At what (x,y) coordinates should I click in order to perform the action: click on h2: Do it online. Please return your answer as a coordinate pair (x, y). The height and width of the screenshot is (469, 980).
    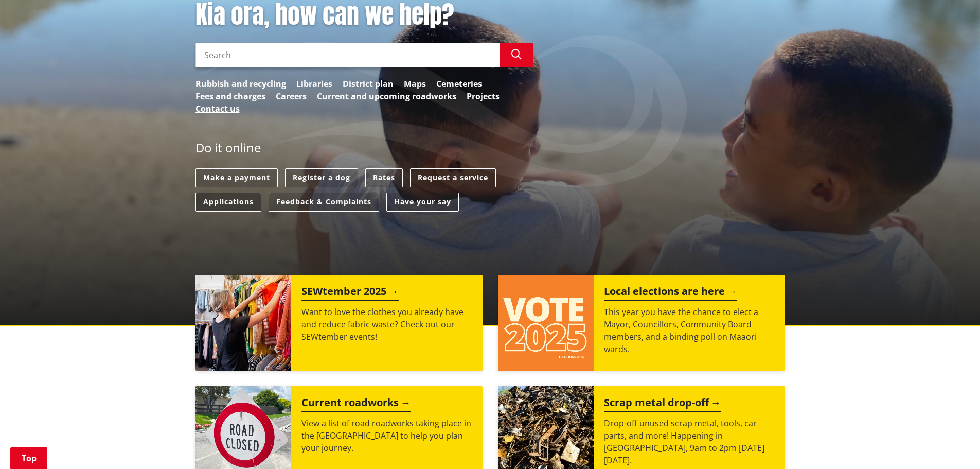
    Looking at the image, I should click on (228, 149).